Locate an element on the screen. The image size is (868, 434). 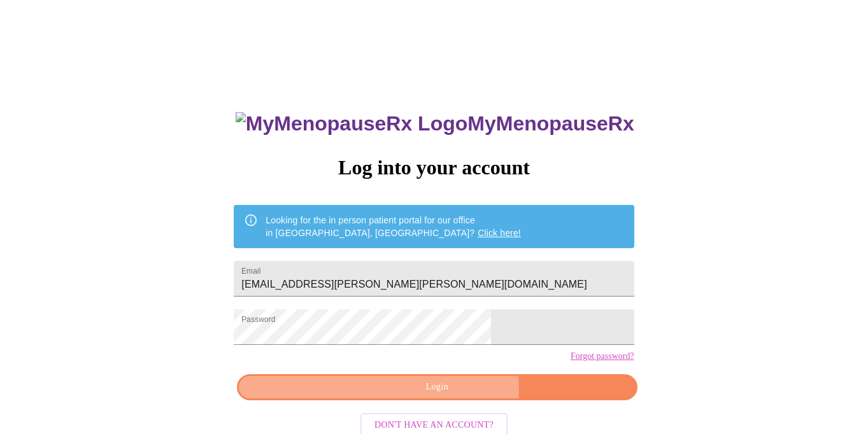
span: Don't have an account? is located at coordinates (433, 425).